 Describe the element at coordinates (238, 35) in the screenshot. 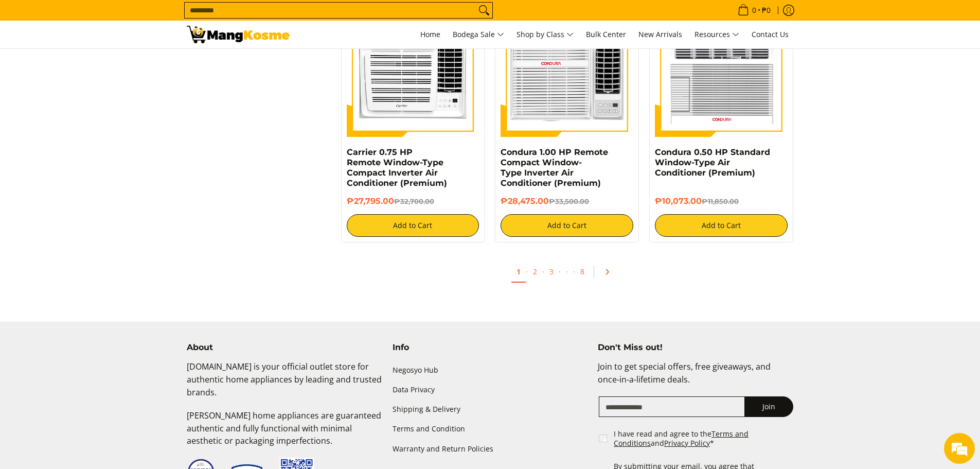

I see `img: Bodega Sale Aircon l Mang Kosme: Home Appliances Warehouse Sale` at that location.